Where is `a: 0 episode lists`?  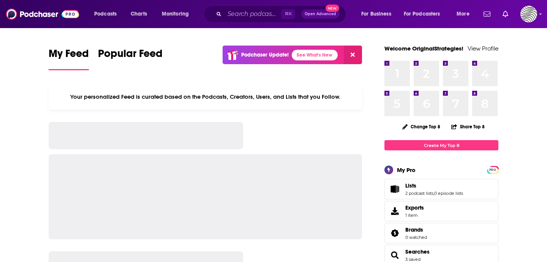
a: 0 episode lists is located at coordinates (449, 193).